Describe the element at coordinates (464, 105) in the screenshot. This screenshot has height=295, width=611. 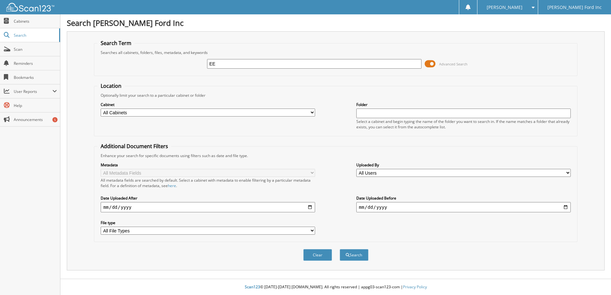
I see `label: Folder` at that location.